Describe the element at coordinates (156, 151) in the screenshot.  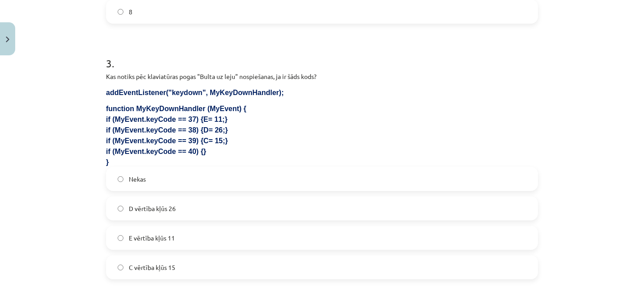
I see `span: if (MyEvent.keyCode == 40) {}` at that location.